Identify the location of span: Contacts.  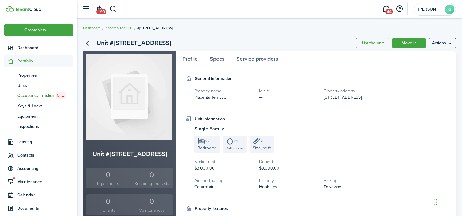
(45, 155).